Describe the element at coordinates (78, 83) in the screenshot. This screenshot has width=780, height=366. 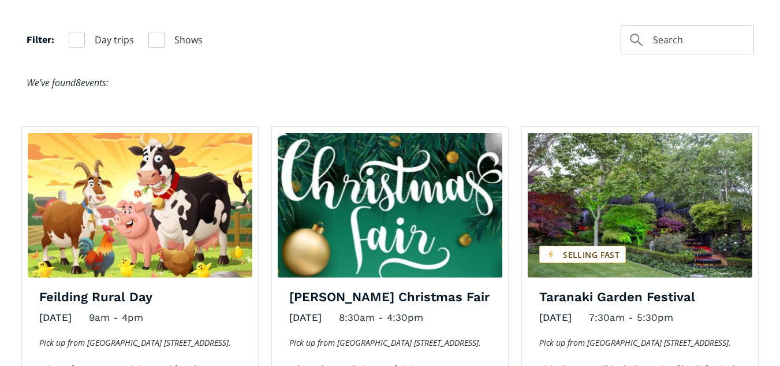
I see `span: 8` at that location.